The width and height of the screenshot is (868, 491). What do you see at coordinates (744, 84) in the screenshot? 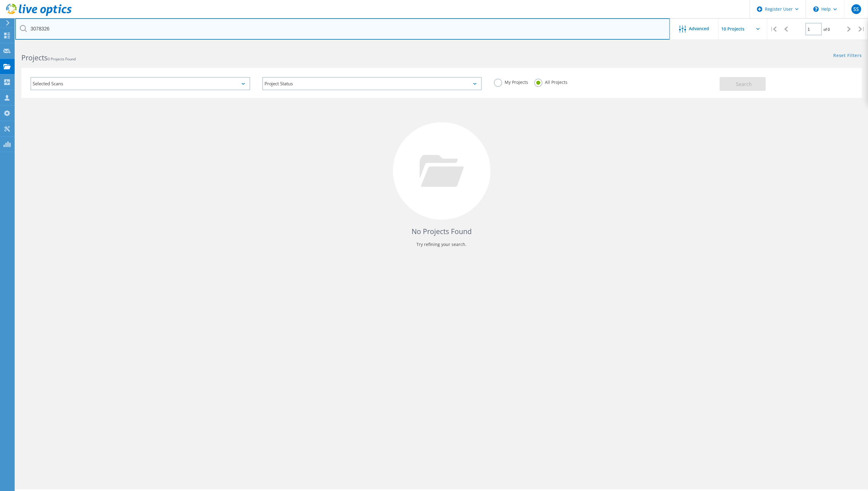
I see `span: Search` at bounding box center [744, 84].